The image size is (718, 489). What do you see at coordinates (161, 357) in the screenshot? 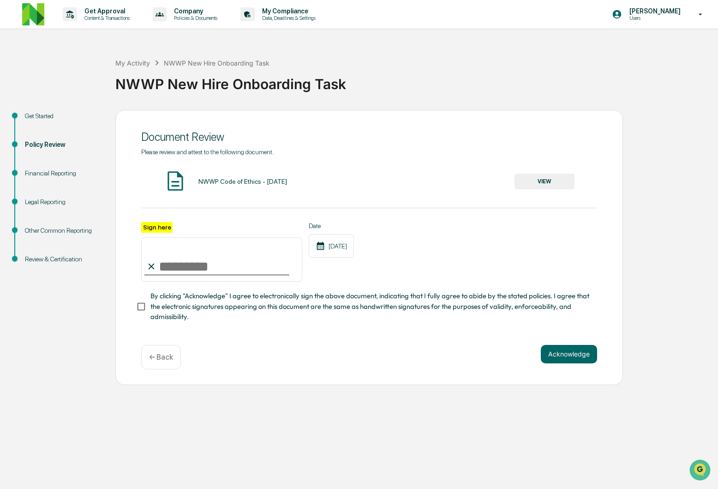
I see `p: ← Back` at bounding box center [161, 357].